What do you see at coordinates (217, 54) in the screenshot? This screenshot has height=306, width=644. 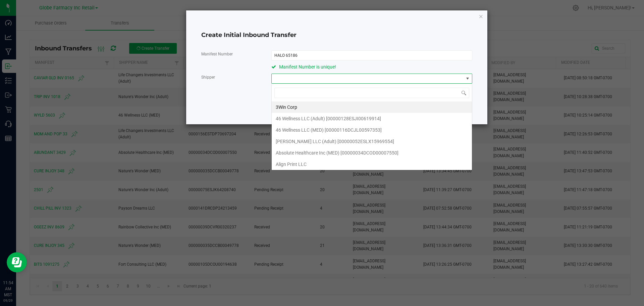 I see `span: Manifest Number` at bounding box center [217, 54].